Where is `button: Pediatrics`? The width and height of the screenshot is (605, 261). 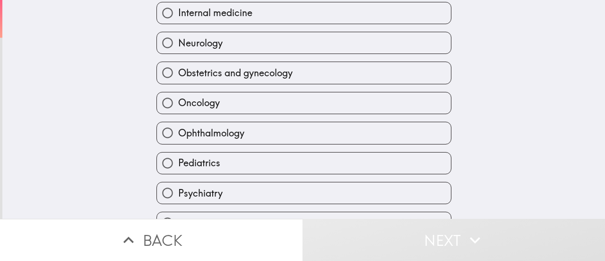
button: Pediatrics is located at coordinates (304, 163).